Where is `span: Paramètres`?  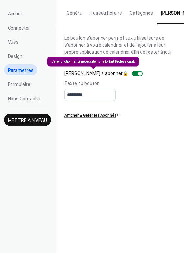
span: Paramètres is located at coordinates (21, 70).